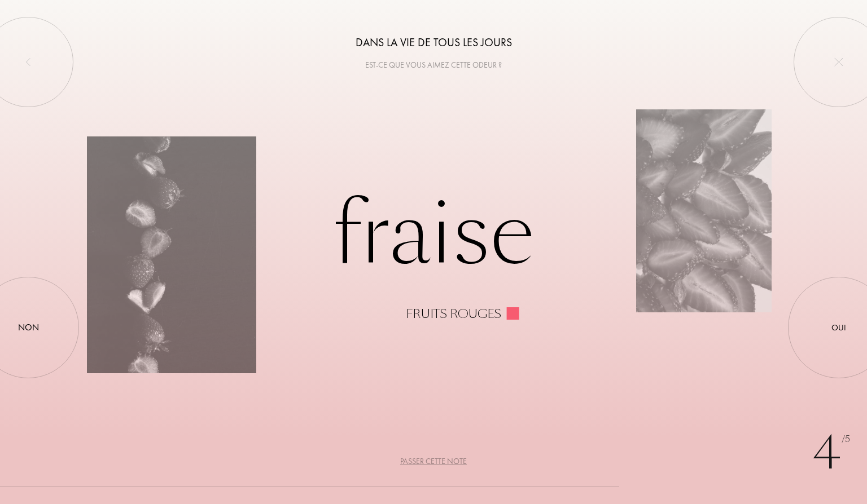 The height and width of the screenshot is (504, 867). Describe the element at coordinates (453, 314) in the screenshot. I see `div: Fruits rouges` at that location.